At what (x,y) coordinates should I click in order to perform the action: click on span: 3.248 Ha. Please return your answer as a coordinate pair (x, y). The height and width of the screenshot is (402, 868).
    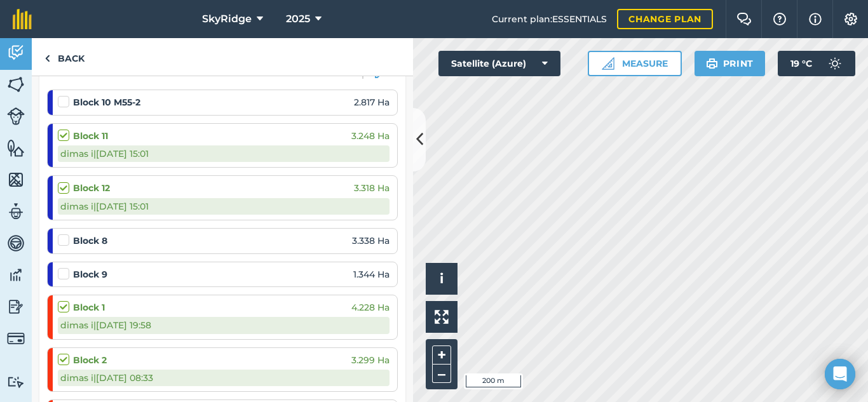
    Looking at the image, I should click on (370, 136).